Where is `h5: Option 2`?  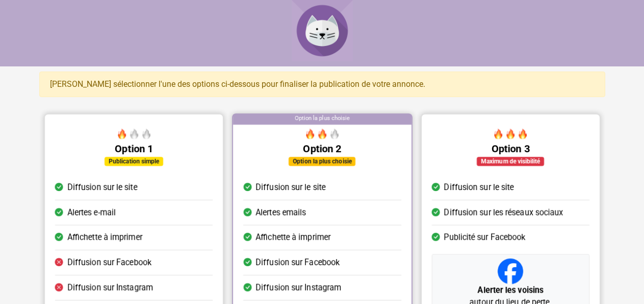
h5: Option 2 is located at coordinates (322, 149).